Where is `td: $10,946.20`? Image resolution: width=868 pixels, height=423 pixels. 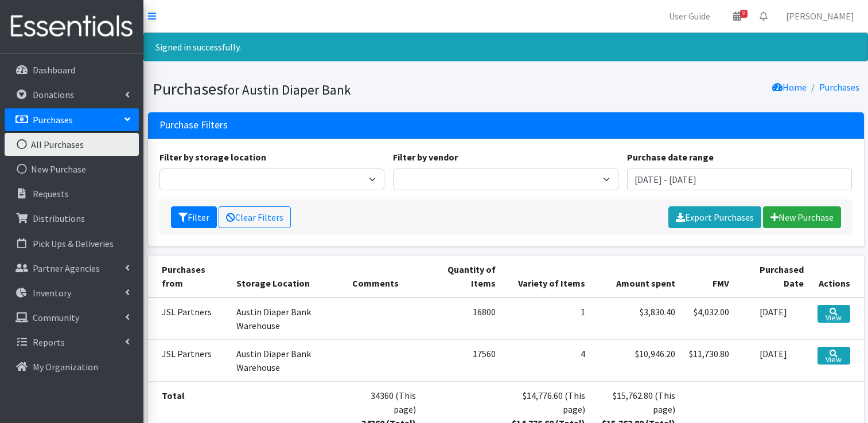 td: $10,946.20 is located at coordinates (637, 360).